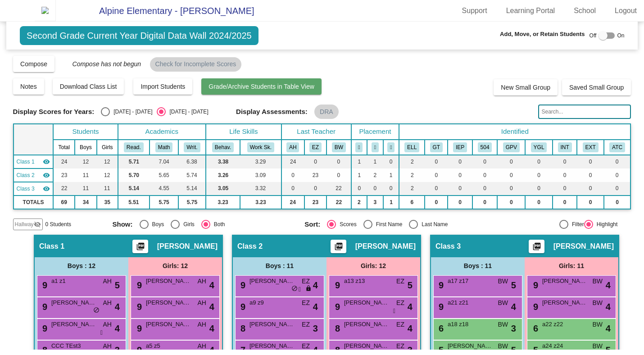 This screenshot has width=644, height=355. I want to click on span: Notes, so click(28, 86).